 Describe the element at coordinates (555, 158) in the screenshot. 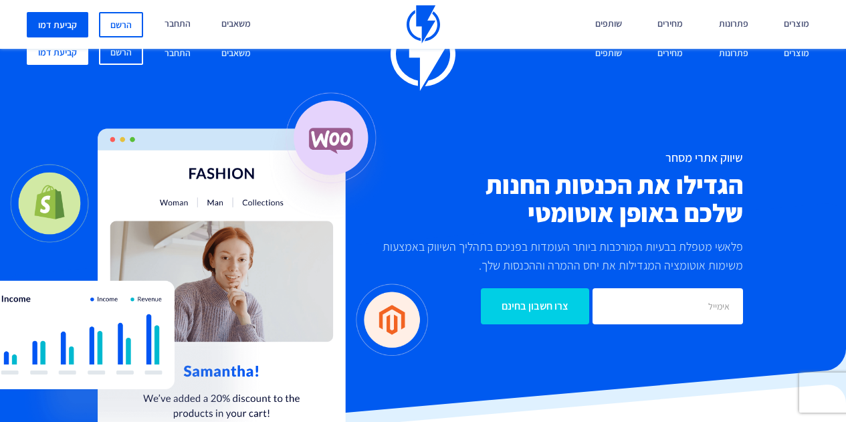

I see `h1: שיווק אתרי מסחר` at that location.